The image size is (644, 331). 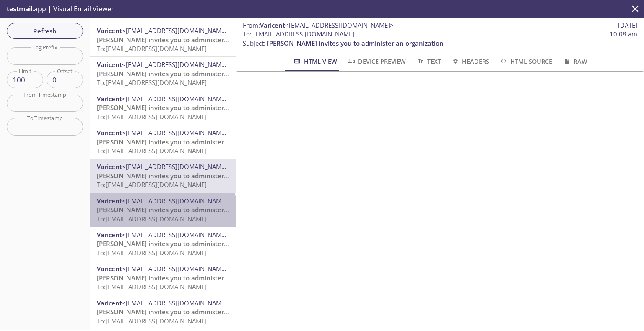 I want to click on span: Refresh, so click(x=45, y=31).